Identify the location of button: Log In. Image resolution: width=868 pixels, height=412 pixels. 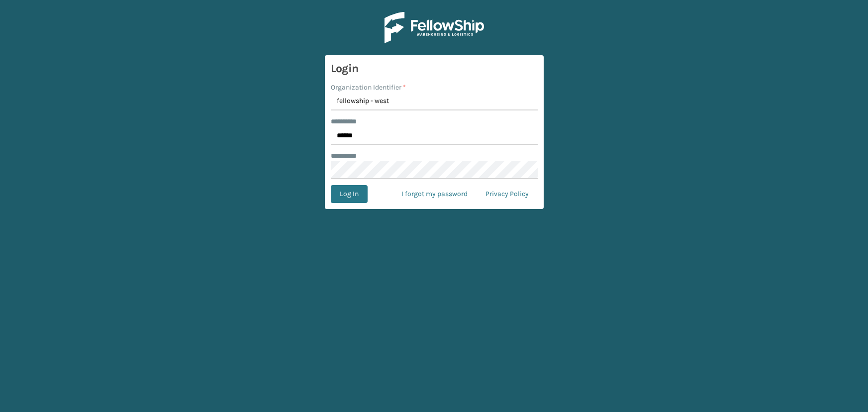
(349, 194).